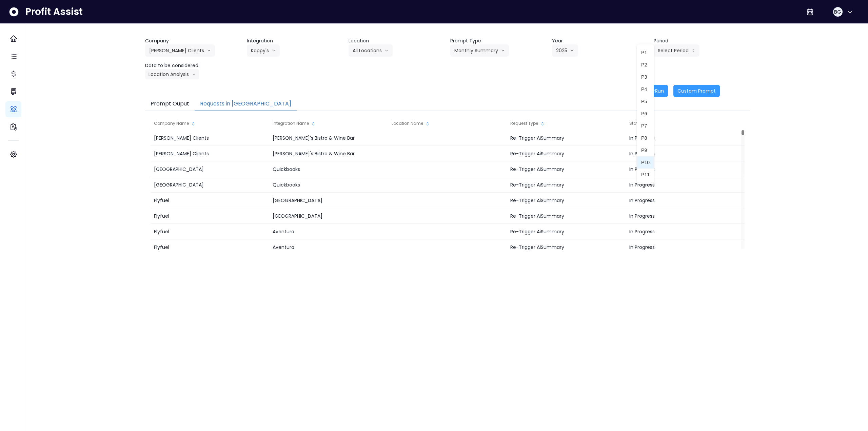 This screenshot has width=868, height=431. What do you see at coordinates (838, 12) in the screenshot?
I see `span: BG` at bounding box center [838, 12].